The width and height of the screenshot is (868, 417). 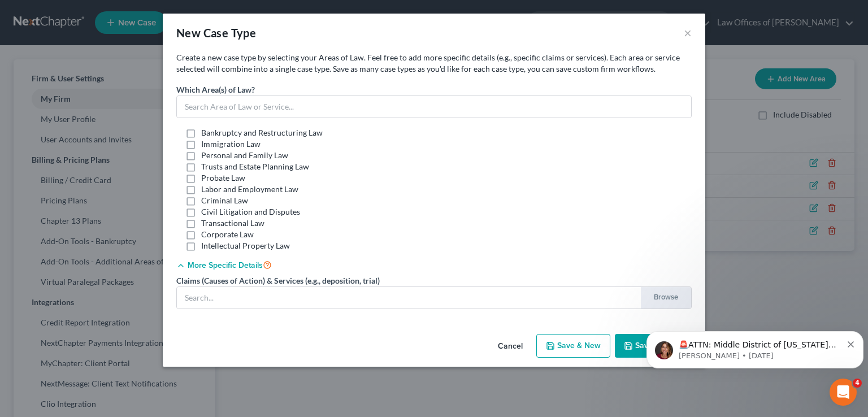 I want to click on p: Message from Katie, sent 1d ago, so click(x=118, y=49).